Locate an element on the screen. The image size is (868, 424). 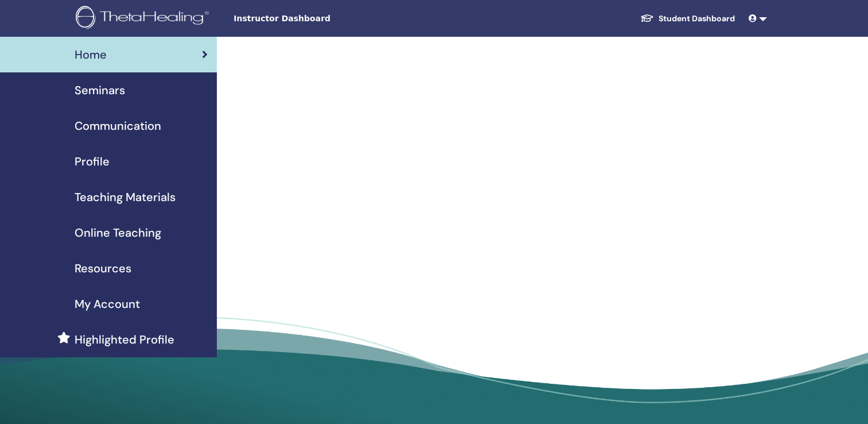
img: logo.png is located at coordinates (144, 19).